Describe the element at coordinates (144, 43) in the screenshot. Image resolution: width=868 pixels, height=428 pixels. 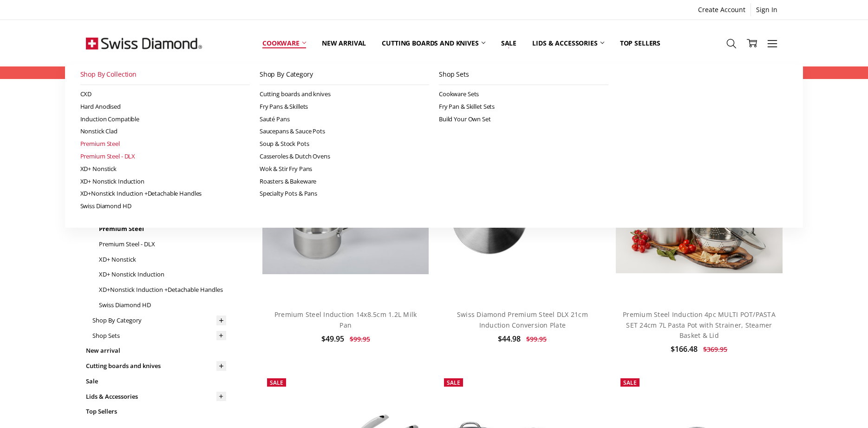
I see `img: Free Shipping On Every Order` at that location.